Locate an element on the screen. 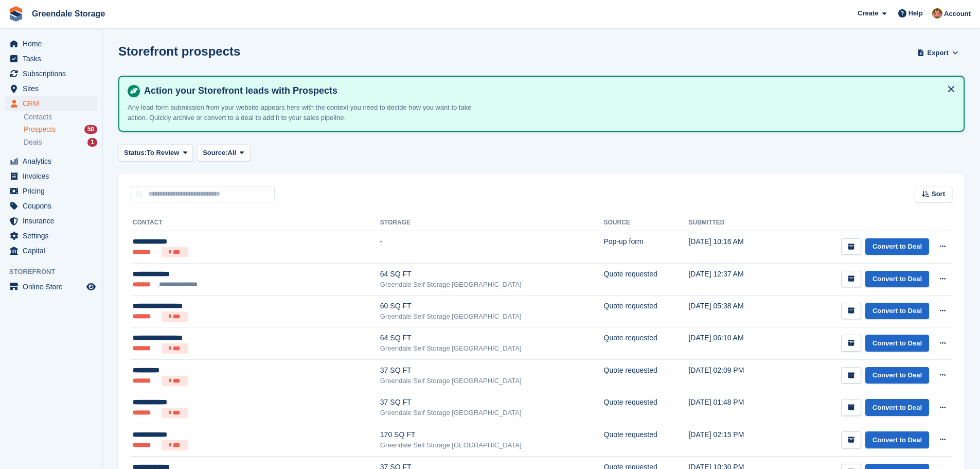 The image size is (980, 469). span: Create is located at coordinates (868, 14).